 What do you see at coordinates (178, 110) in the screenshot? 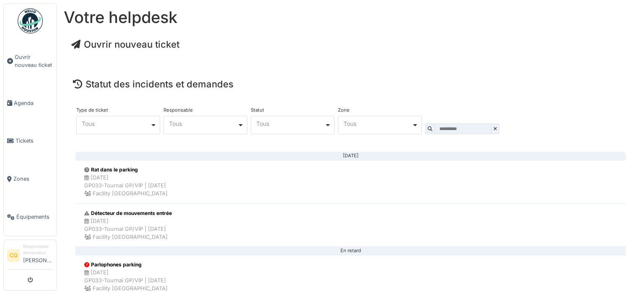
I see `label: Responsable` at bounding box center [178, 110].